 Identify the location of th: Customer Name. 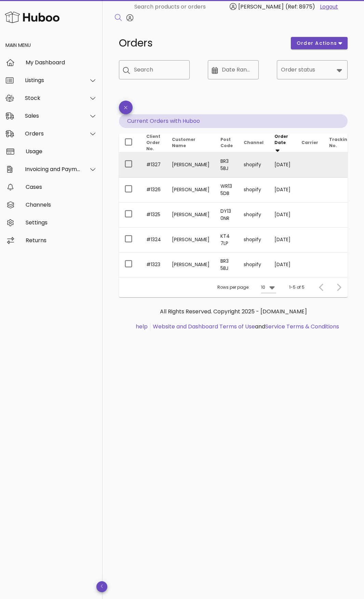
(191, 143).